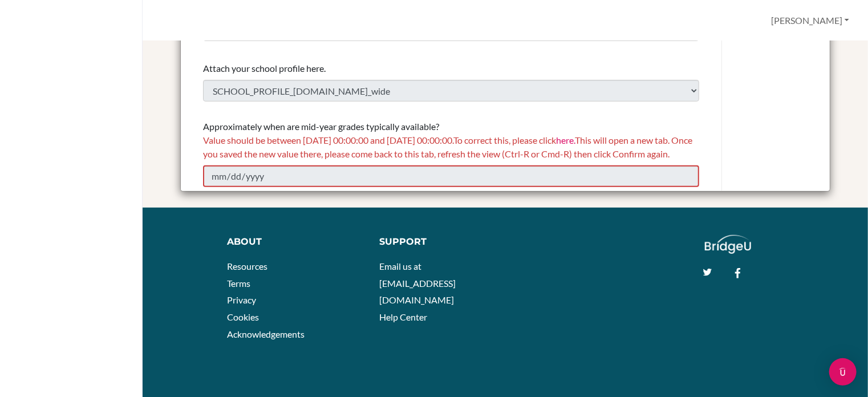 The image size is (868, 397). Describe the element at coordinates (248, 266) in the screenshot. I see `a: Resources` at that location.